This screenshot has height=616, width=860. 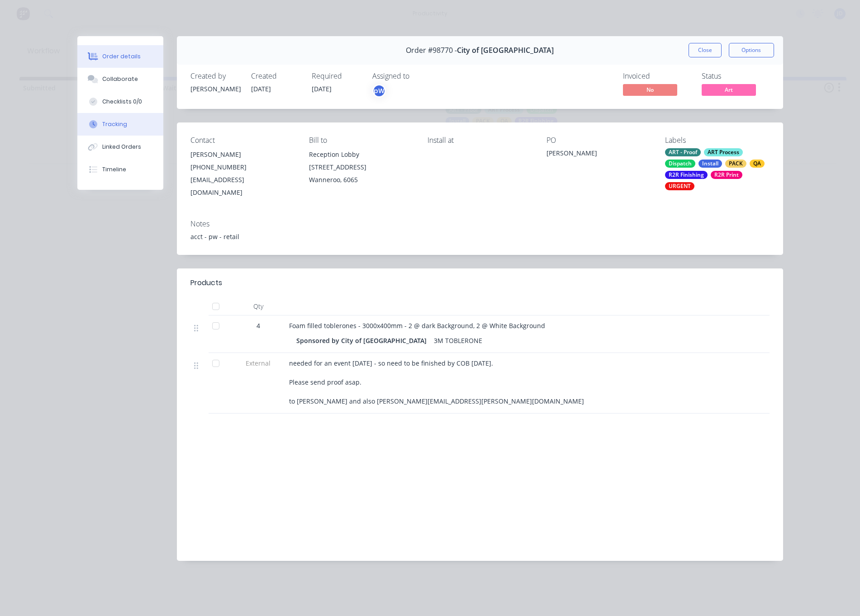 I want to click on div: Qty, so click(x=259, y=307).